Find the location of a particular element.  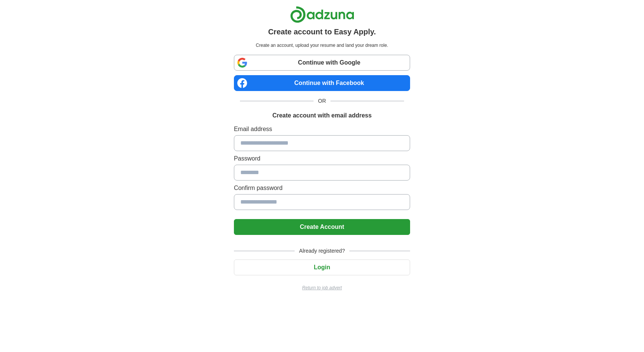

a: Continue with Google is located at coordinates (322, 63).